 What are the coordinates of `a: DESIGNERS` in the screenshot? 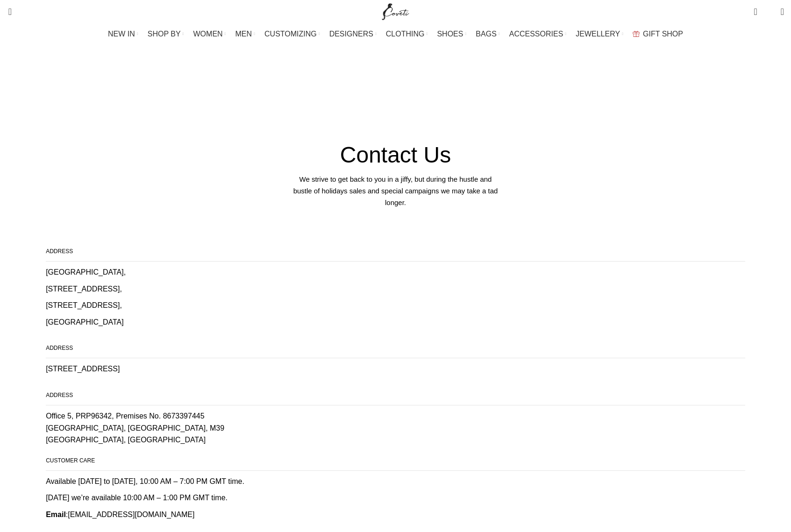 It's located at (352, 34).